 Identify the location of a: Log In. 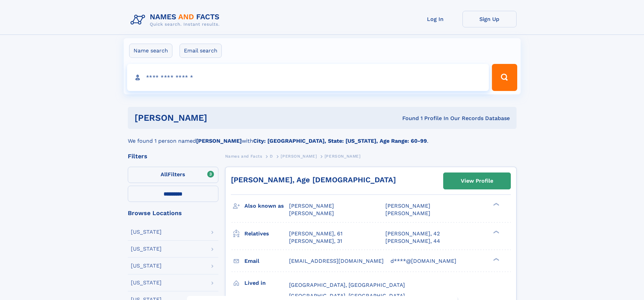
(436, 19).